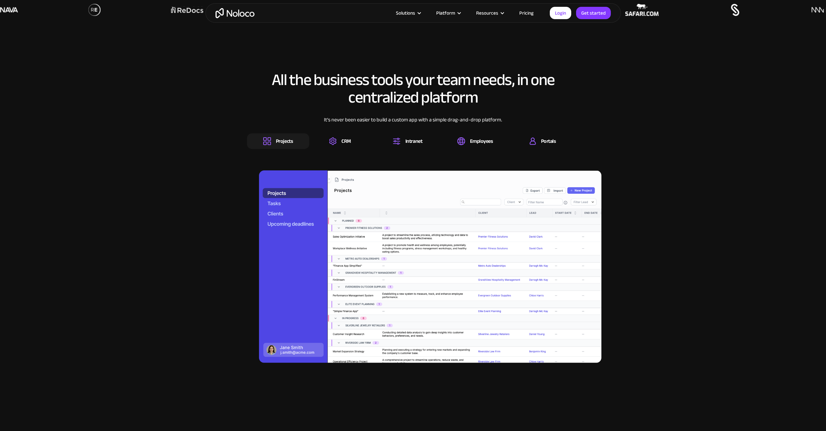  Describe the element at coordinates (527, 13) in the screenshot. I see `a: Pricing` at that location.